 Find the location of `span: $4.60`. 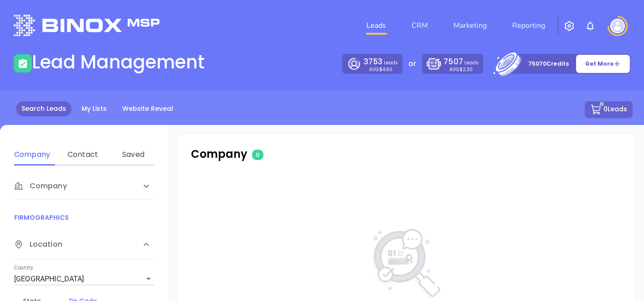

span: $4.60 is located at coordinates (386, 69).